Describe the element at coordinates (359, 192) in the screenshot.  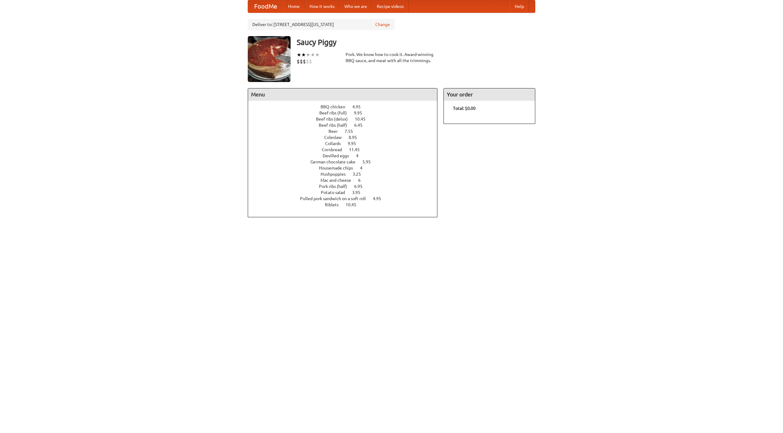
I see `span: 3.95` at that location.